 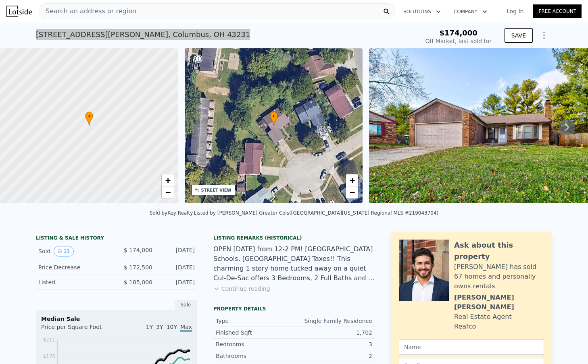 What do you see at coordinates (333, 356) in the screenshot?
I see `div: 2` at bounding box center [333, 356].